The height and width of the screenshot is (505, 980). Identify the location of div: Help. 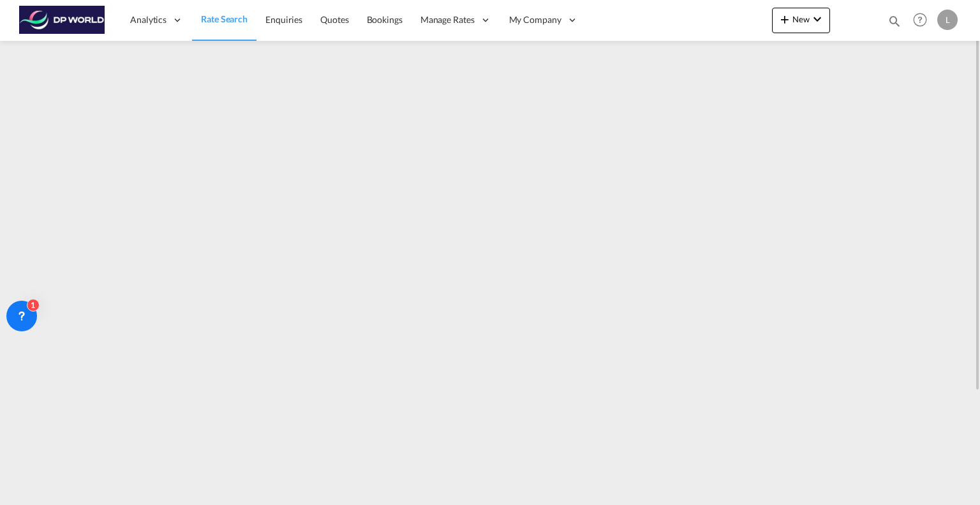
(923, 20).